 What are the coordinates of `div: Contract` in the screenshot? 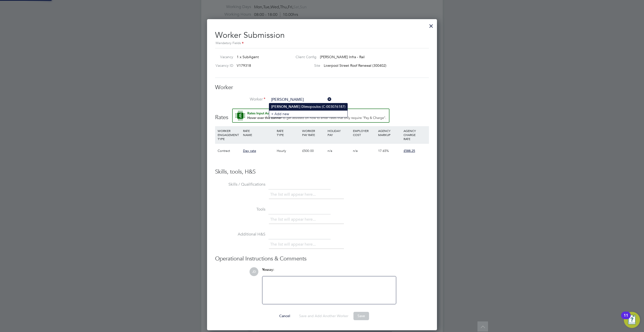 It's located at (229, 151).